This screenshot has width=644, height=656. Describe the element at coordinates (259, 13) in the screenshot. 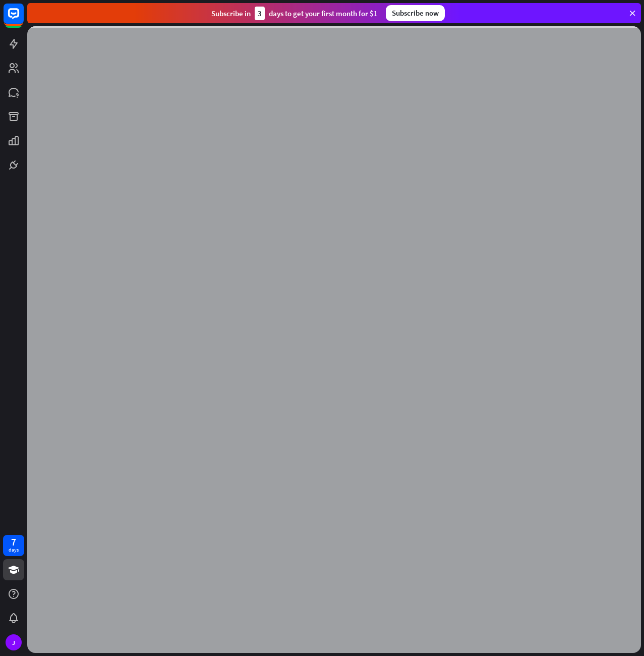

I see `div: 3` at that location.